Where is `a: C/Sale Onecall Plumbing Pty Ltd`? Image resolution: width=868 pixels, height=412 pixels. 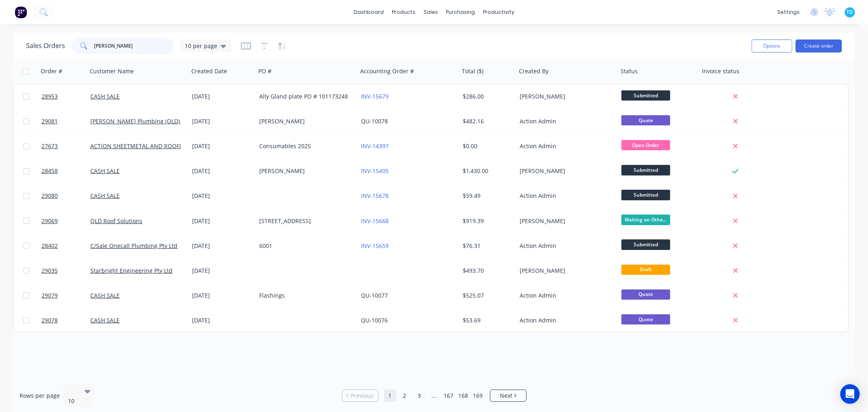 a: C/Sale Onecall Plumbing Pty Ltd is located at coordinates (134, 246).